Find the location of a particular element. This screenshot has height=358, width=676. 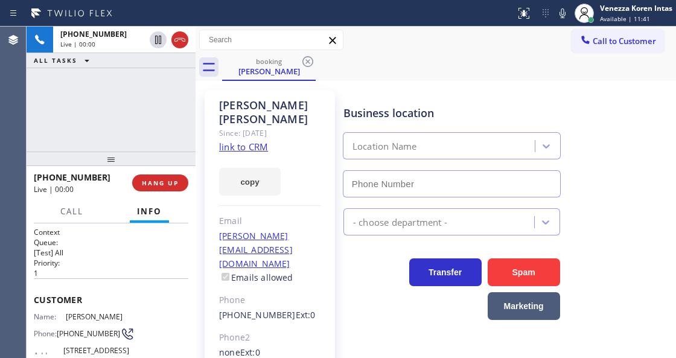

button: ALL TASKS is located at coordinates (64, 60).